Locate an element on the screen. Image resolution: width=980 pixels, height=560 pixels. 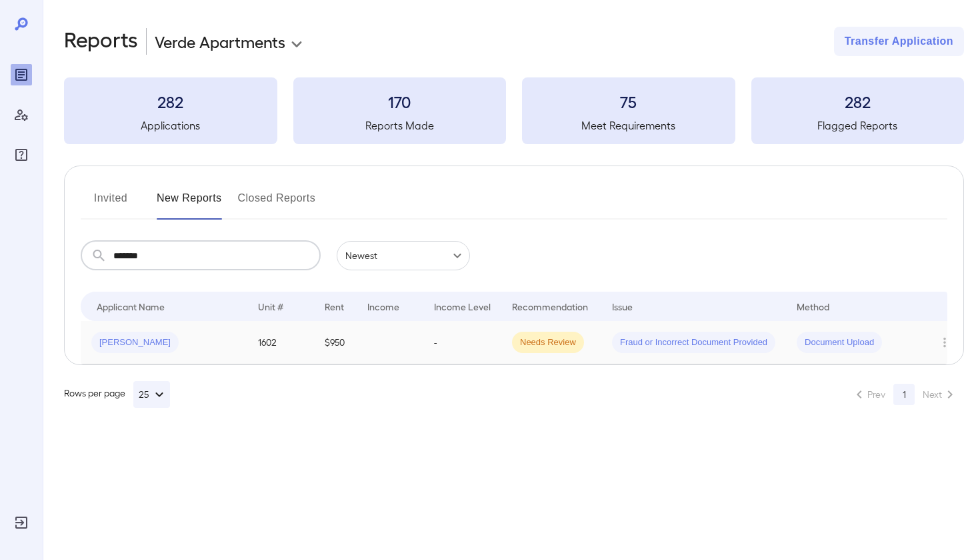
div: Reports is located at coordinates (22, 75).